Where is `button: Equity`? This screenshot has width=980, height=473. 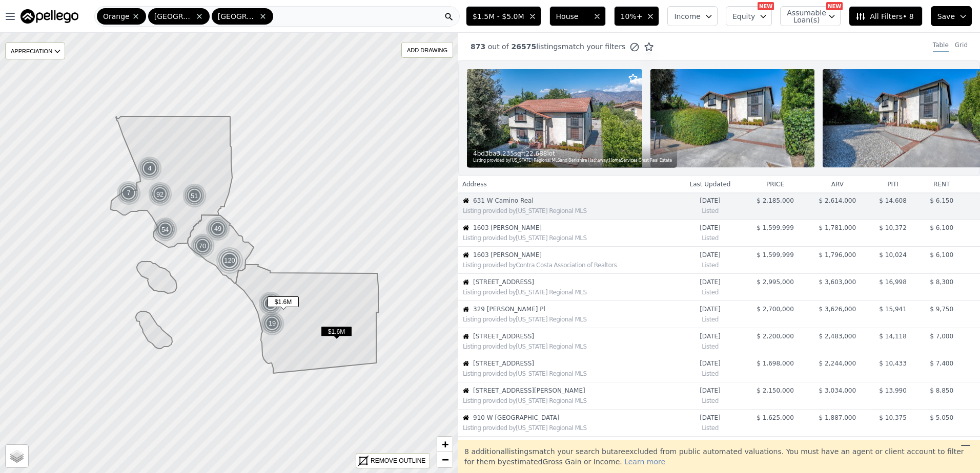 button: Equity is located at coordinates (749, 16).